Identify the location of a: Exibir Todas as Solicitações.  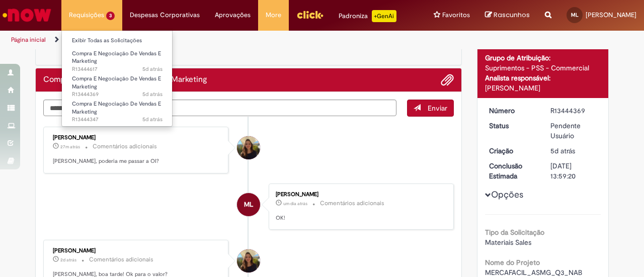
(117, 41).